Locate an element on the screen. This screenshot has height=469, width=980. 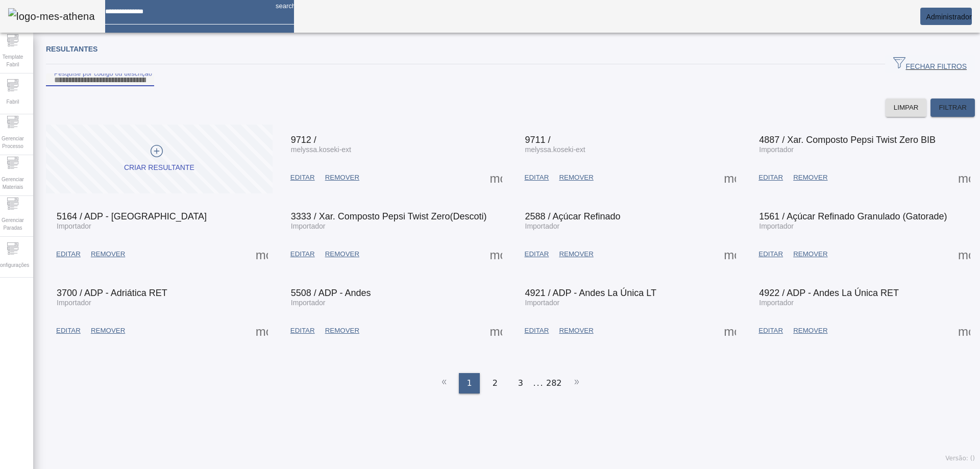
mat-label: Pesquise por código ou descrição is located at coordinates (103, 73).